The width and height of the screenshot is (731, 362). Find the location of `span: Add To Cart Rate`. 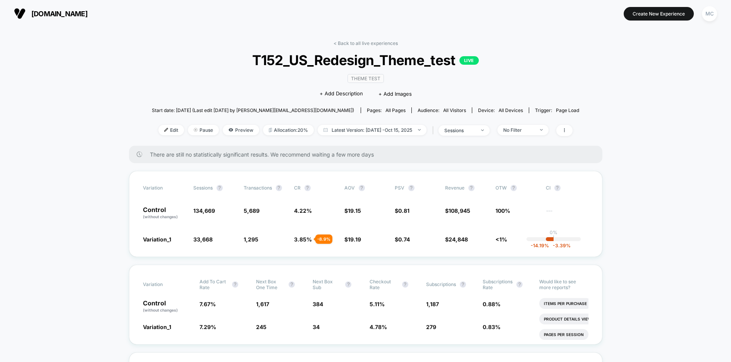

span: Add To Cart Rate is located at coordinates (214, 284).